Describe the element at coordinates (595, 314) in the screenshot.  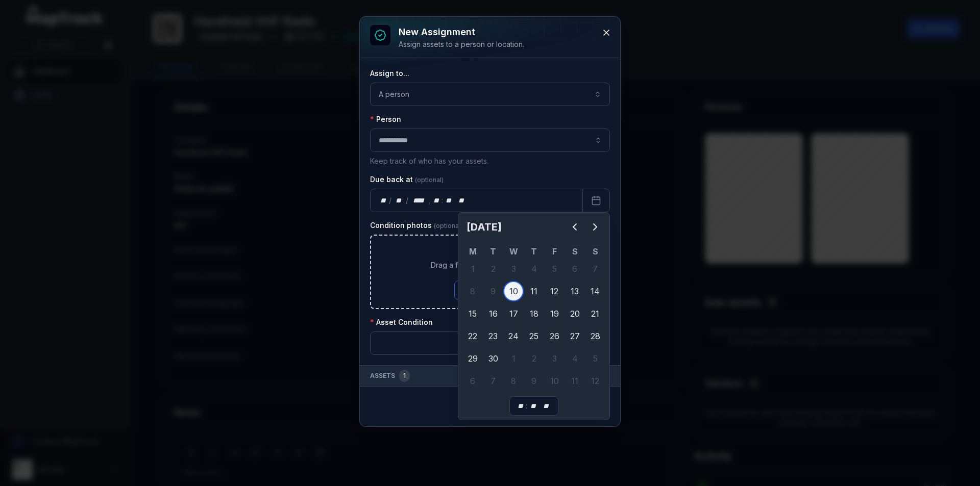
I see `div: Sunday 21 September 2025` at that location.